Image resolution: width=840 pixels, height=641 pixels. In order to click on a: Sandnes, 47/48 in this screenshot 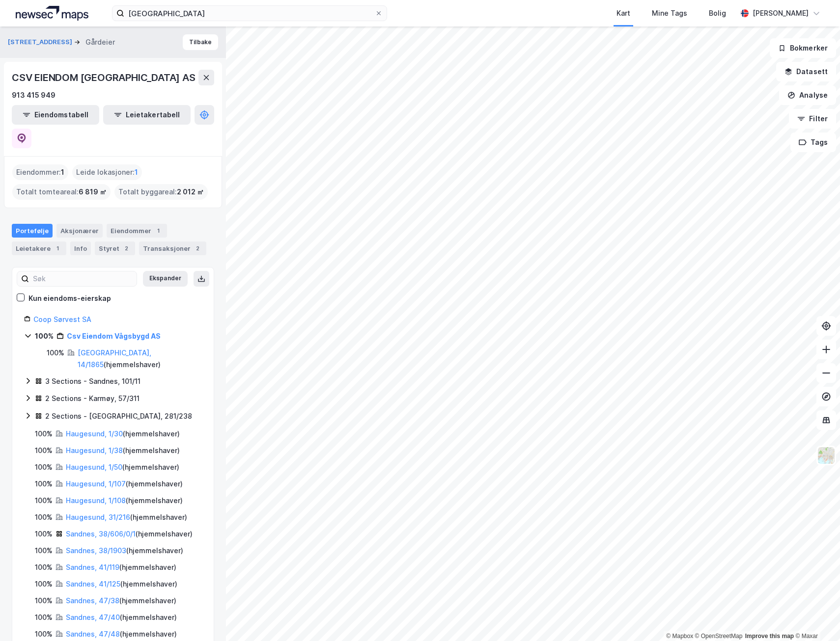, I will do `click(92, 634)`.